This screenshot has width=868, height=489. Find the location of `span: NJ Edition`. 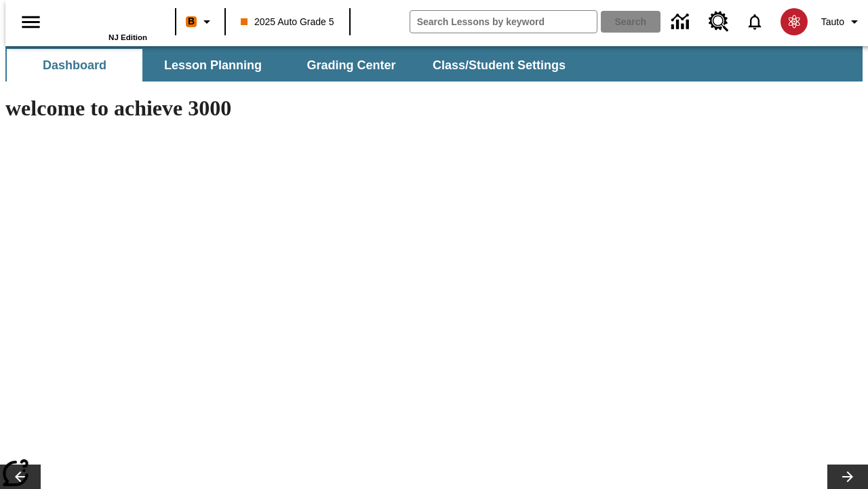

span: NJ Edition is located at coordinates (128, 37).